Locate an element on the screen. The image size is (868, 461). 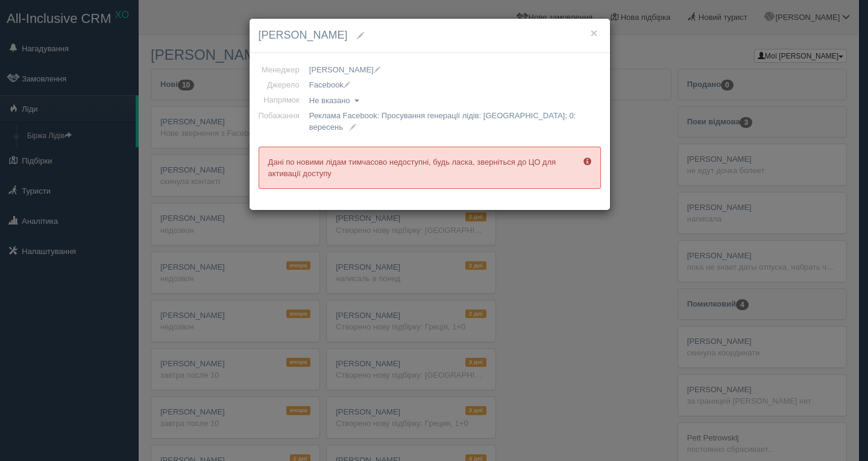
td: Напрямок is located at coordinates (282, 100).